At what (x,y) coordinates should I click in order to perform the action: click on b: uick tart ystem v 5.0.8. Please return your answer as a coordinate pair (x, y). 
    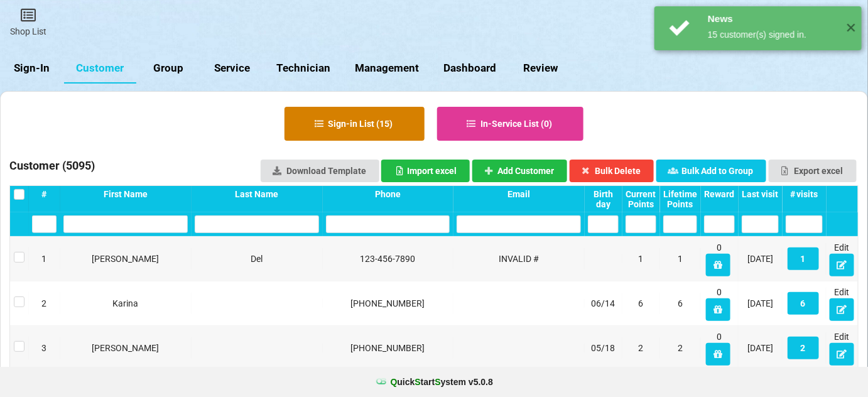
    Looking at the image, I should click on (442, 382).